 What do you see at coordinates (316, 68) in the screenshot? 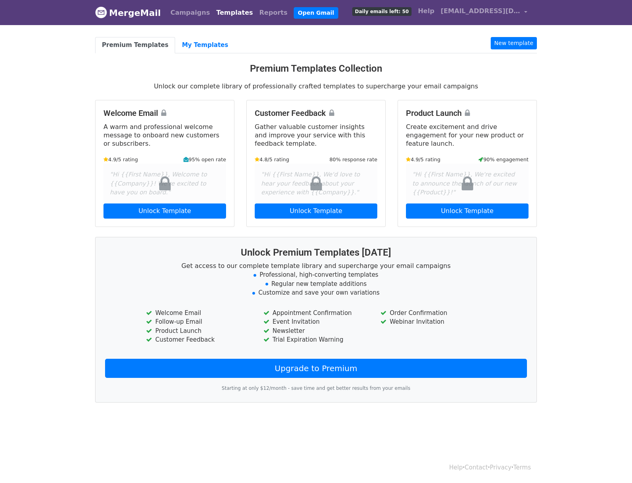
I see `h3: Premium Templates Collection` at bounding box center [316, 68].